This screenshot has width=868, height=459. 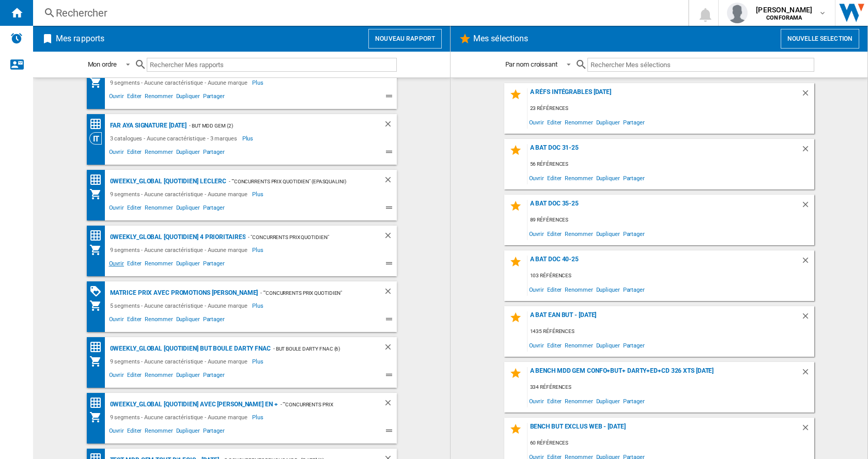 I want to click on button: Nouvelle selection, so click(x=820, y=39).